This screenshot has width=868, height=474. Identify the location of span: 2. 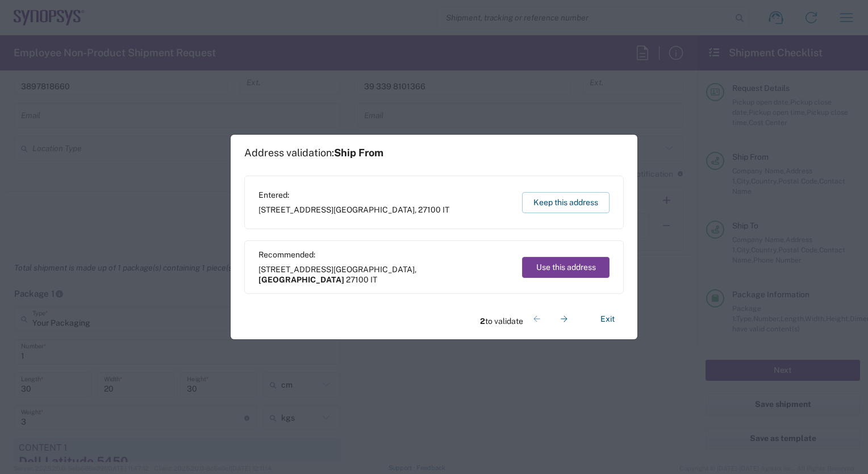
(482, 321).